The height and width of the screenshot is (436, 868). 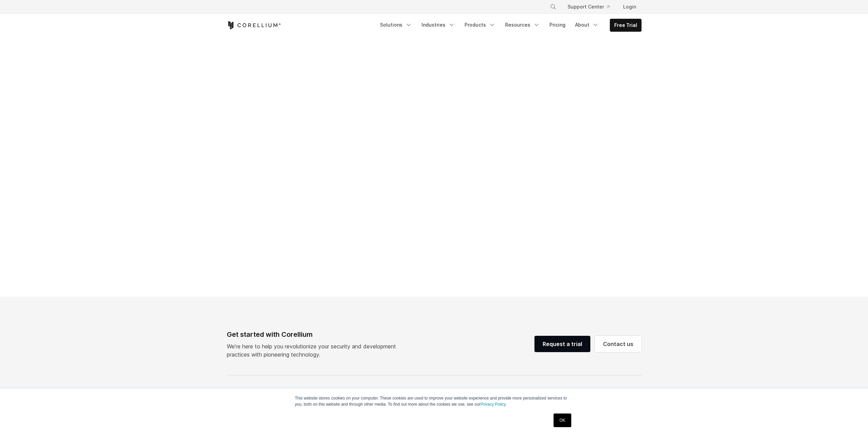 I want to click on p: This website stores cookies on your computer. These cookies are used to improve your website expe..., so click(x=434, y=401).